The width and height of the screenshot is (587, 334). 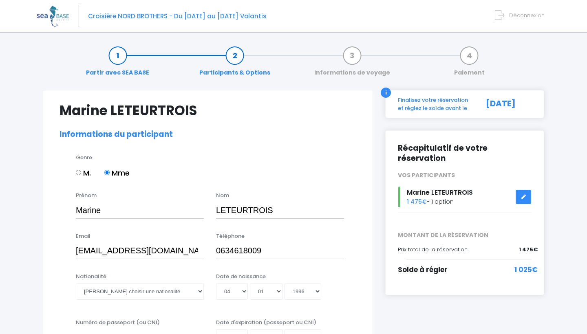 What do you see at coordinates (464, 153) in the screenshot?
I see `h2: Récapitulatif de votre réservation` at bounding box center [464, 153].